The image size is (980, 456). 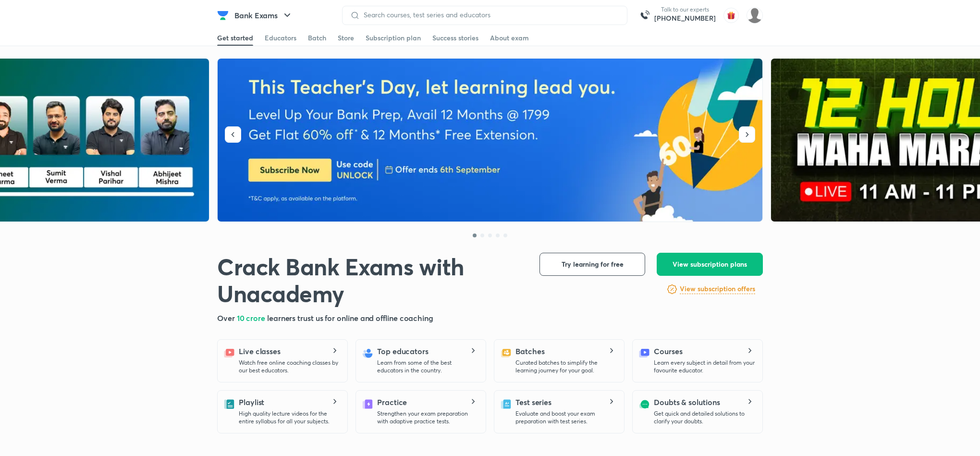 What do you see at coordinates (509, 38) in the screenshot?
I see `div: About exam` at bounding box center [509, 38].